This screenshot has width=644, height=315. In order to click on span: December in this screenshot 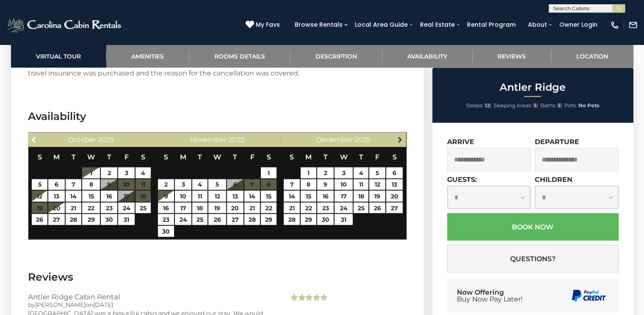, I will do `click(334, 139)`.